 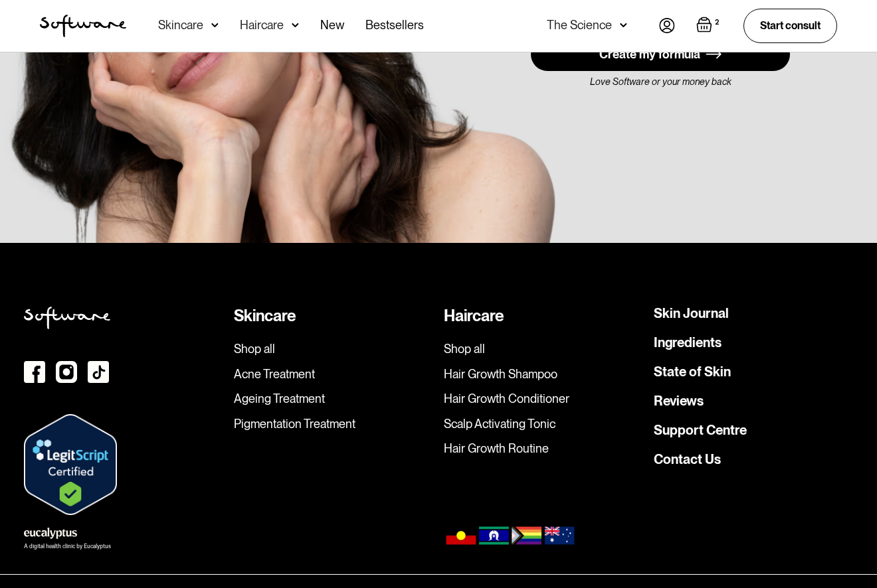 What do you see at coordinates (71, 464) in the screenshot?
I see `a: Verify LegitScript Approval for www.skin.software` at bounding box center [71, 464].